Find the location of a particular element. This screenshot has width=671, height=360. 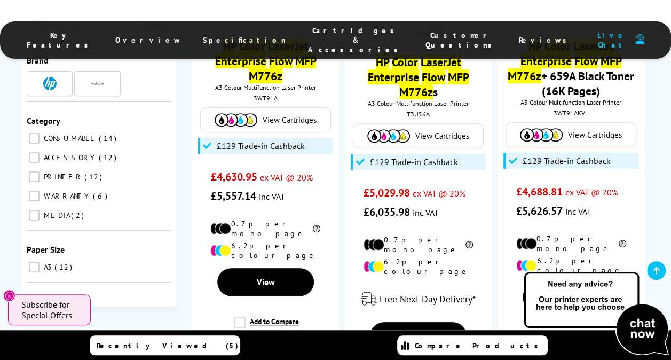

img: user-headset-duotone.svg is located at coordinates (639, 39).